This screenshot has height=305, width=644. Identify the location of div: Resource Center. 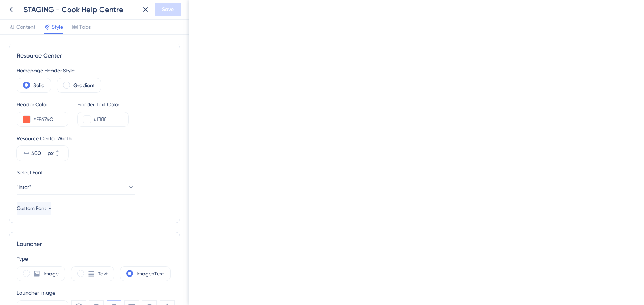
(94, 56).